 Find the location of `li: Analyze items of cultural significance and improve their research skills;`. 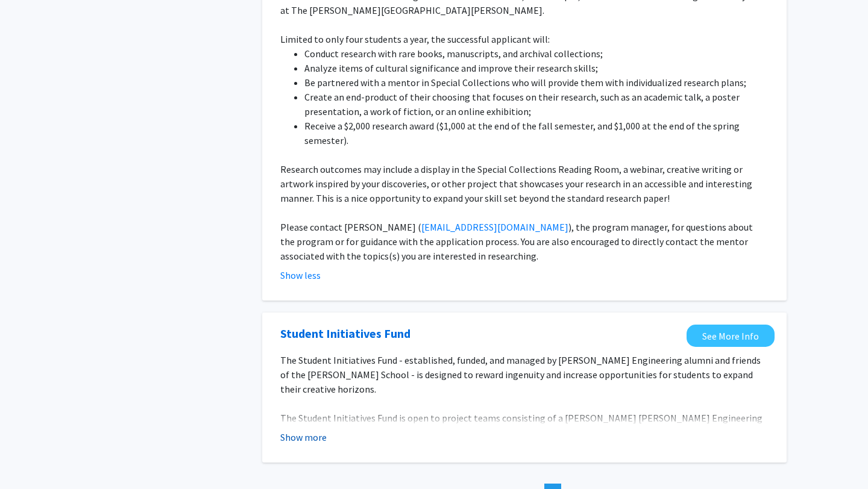

li: Analyze items of cultural significance and improve their research skills; is located at coordinates (536, 68).